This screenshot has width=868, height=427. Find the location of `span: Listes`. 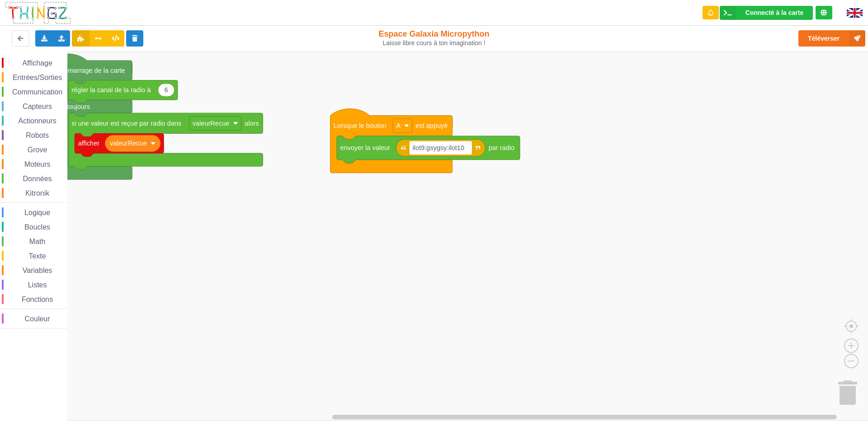

span: Listes is located at coordinates (37, 284).